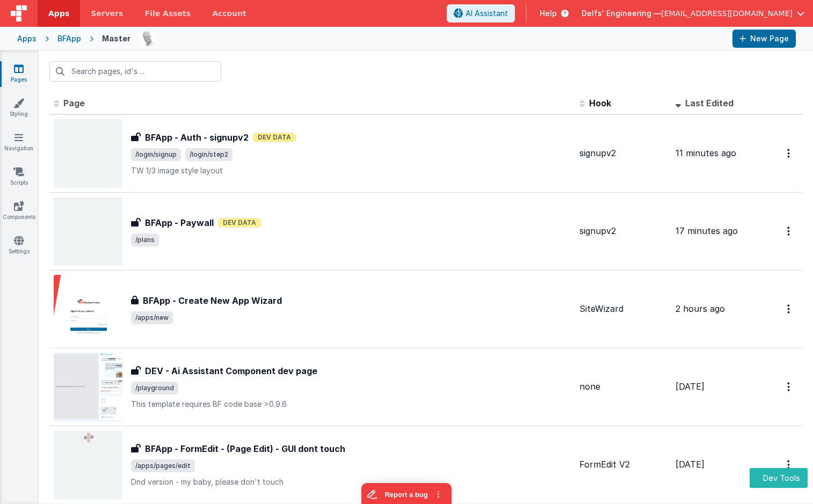 The image size is (813, 504). I want to click on span: Last Edited, so click(709, 103).